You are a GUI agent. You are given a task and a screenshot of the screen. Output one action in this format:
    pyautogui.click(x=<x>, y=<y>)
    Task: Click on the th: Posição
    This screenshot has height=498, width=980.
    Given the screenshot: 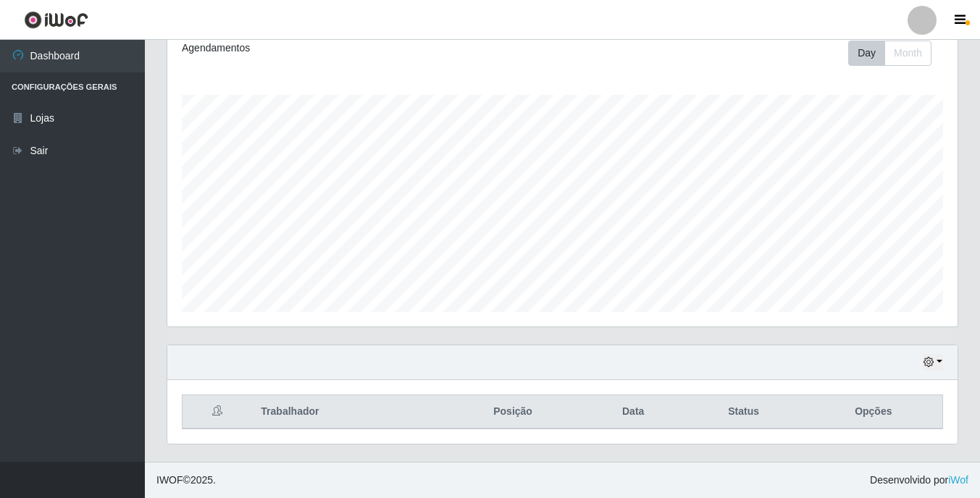 What is the action you would take?
    pyautogui.click(x=512, y=412)
    